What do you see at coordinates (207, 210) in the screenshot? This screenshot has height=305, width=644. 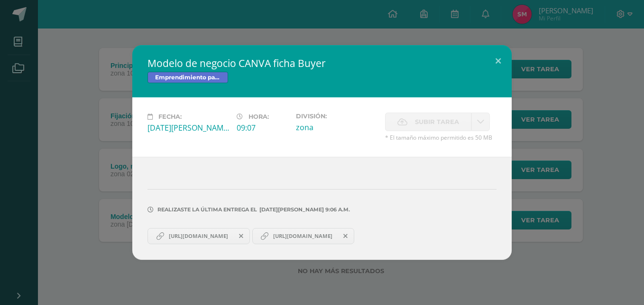 I see `span: Realizaste la última entrega el` at bounding box center [207, 210].